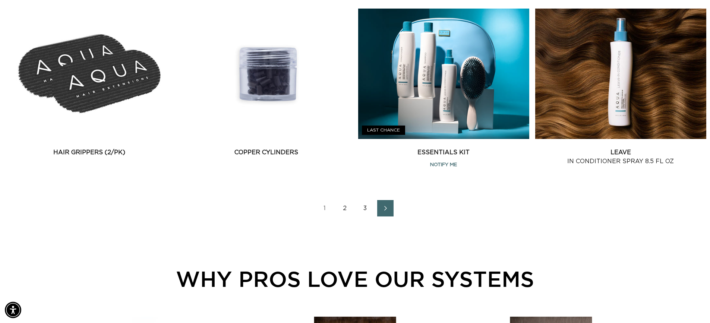 The width and height of the screenshot is (710, 323). I want to click on a: Leave In Conditioner Spray 8.5 fl oz, so click(620, 157).